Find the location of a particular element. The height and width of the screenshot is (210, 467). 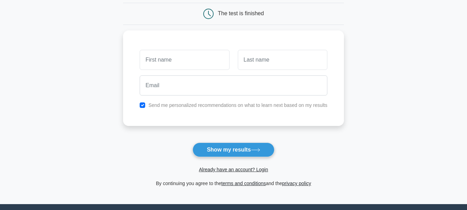

input: Email is located at coordinates (233, 85).